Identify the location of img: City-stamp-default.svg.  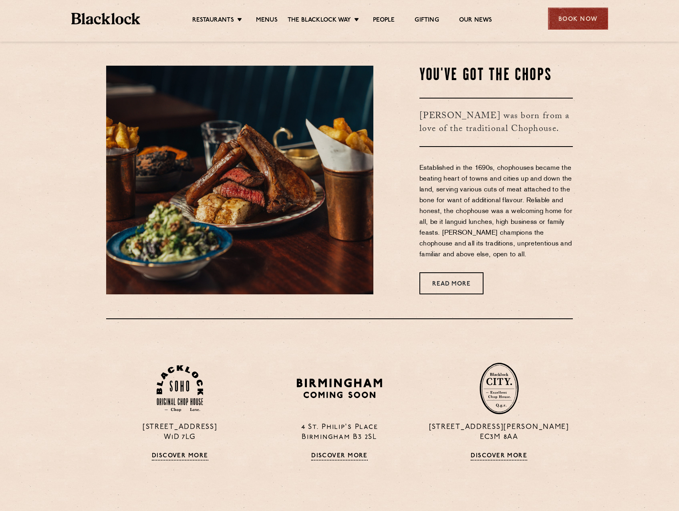
(499, 389).